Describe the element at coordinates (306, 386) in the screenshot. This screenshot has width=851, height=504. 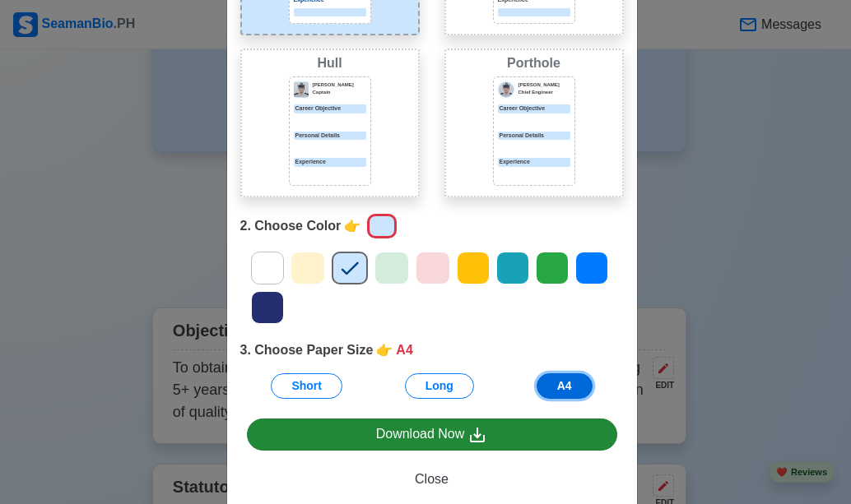
I see `button: Short` at that location.